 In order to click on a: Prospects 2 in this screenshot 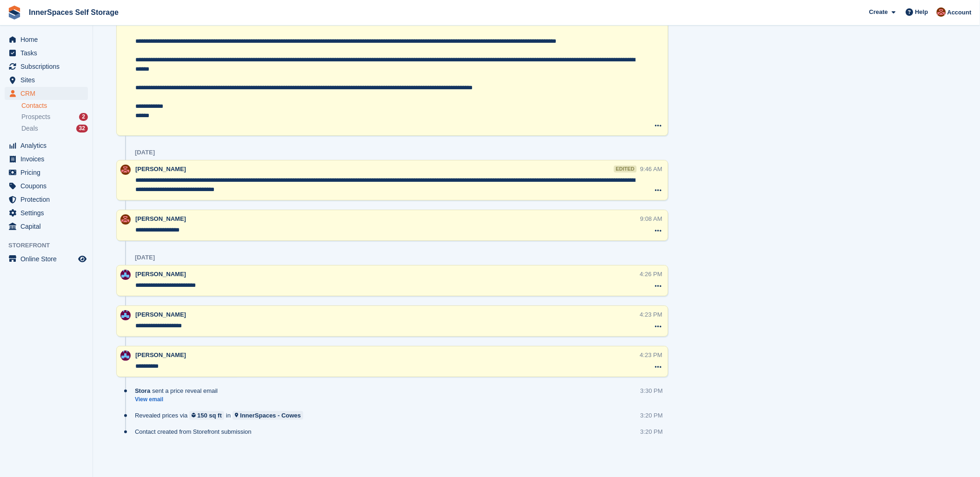, I will do `click(54, 117)`.